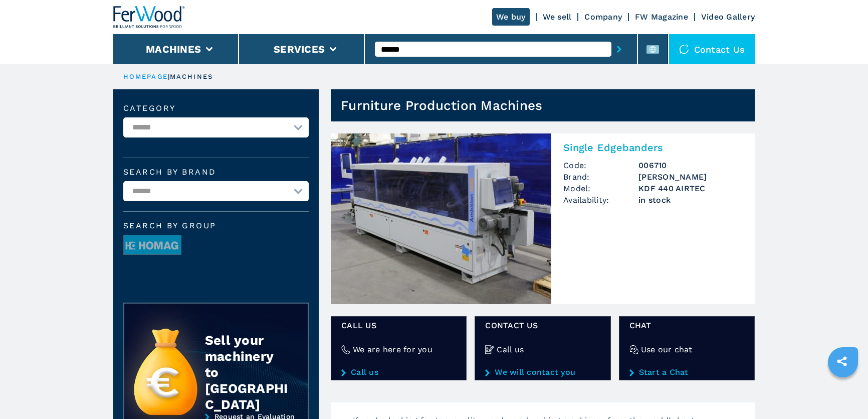 Image resolution: width=868 pixels, height=419 pixels. I want to click on a: Video Gallery, so click(728, 16).